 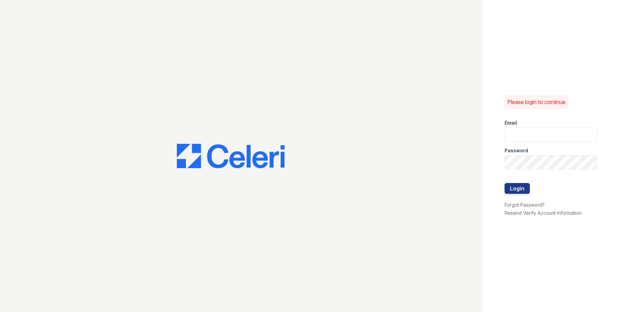 I want to click on p: Please login to continue, so click(x=536, y=102).